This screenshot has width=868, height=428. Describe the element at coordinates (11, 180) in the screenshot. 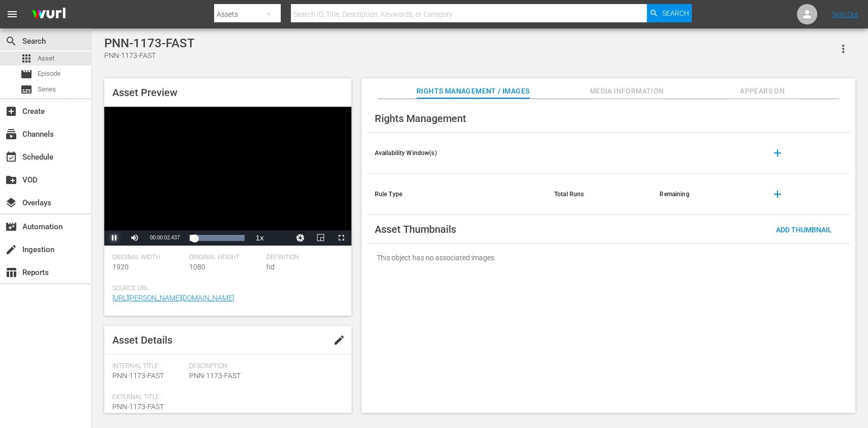

I see `span: VOD` at that location.